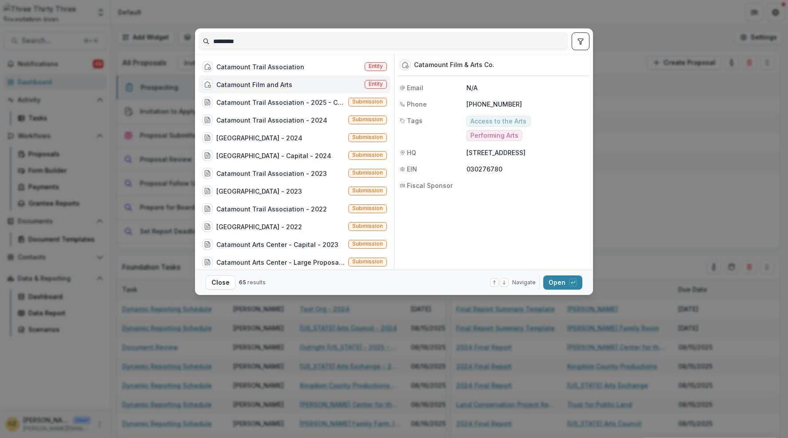  Describe the element at coordinates (271, 209) in the screenshot. I see `div: Catamount Trail Association - 2022` at that location.